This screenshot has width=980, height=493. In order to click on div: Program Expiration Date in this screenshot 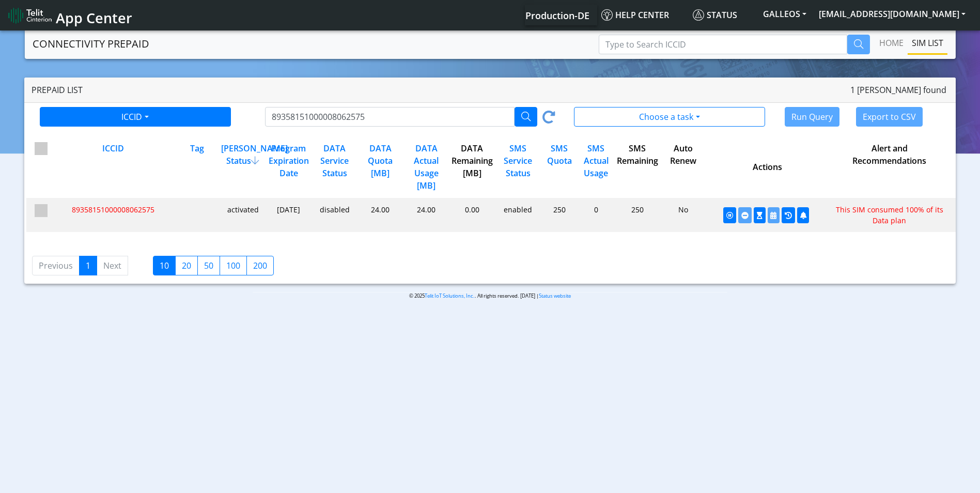, I will do `click(288, 167)`.